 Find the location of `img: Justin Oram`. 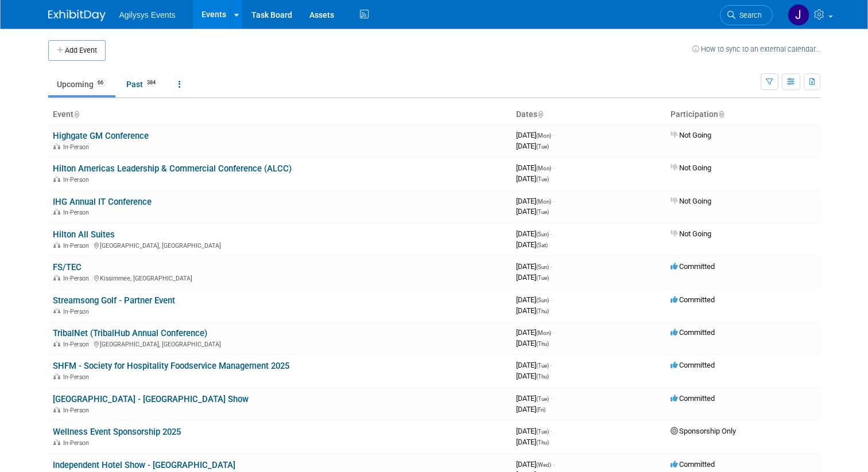

img: Justin Oram is located at coordinates (799, 15).